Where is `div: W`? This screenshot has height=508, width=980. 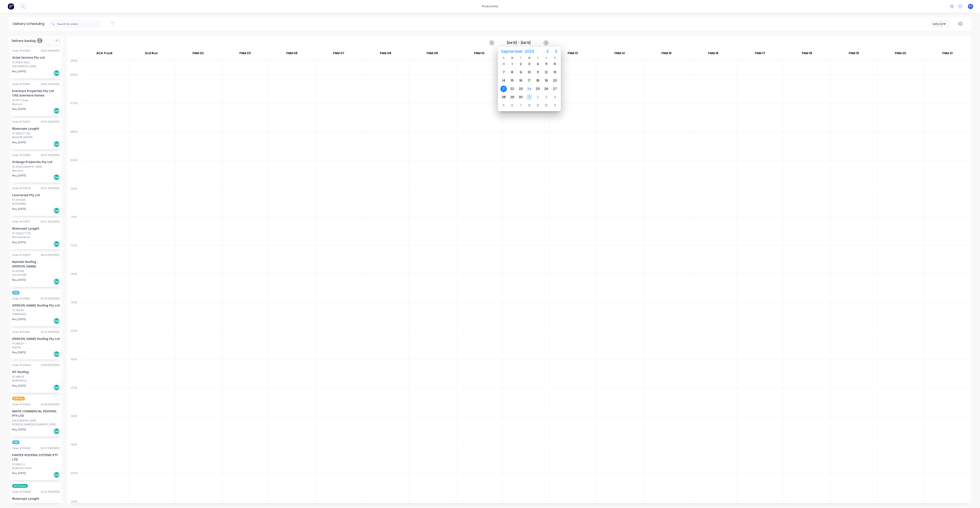 div: W is located at coordinates (530, 58).